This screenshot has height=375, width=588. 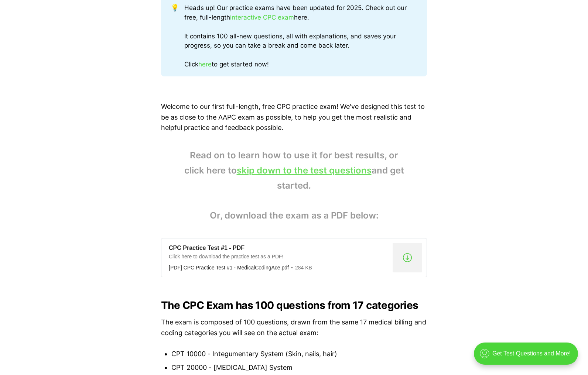 I want to click on h2: The CPC Exam has 100 questions from 17 categories, so click(x=294, y=305).